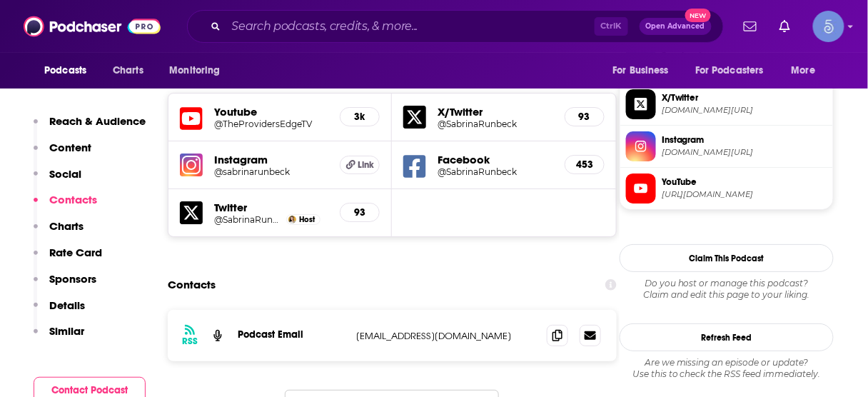 This screenshot has height=397, width=868. Describe the element at coordinates (92, 27) in the screenshot. I see `a: Podchaser - Follow, Share and Rate Podcasts` at that location.